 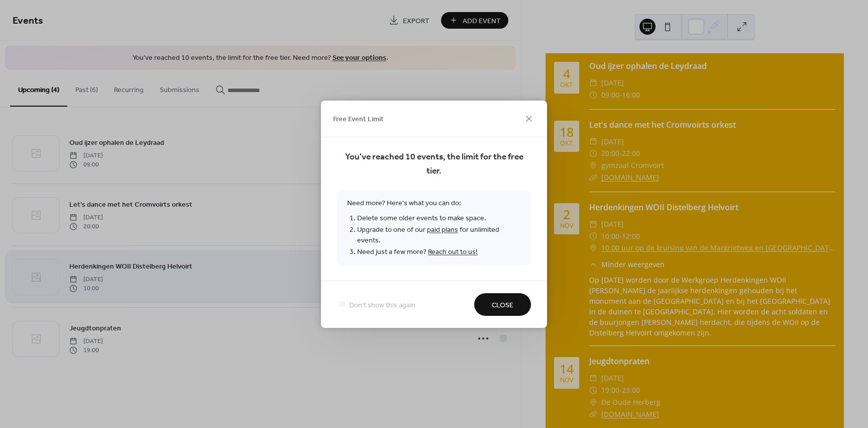 What do you see at coordinates (453, 252) in the screenshot?
I see `a: Reach out to us!` at bounding box center [453, 252].